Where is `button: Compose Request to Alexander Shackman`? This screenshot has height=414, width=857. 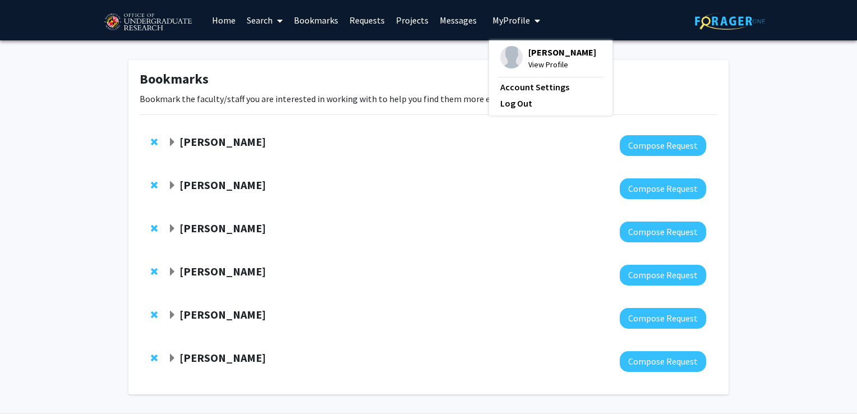
button: Compose Request to Alexander Shackman is located at coordinates (663, 318).